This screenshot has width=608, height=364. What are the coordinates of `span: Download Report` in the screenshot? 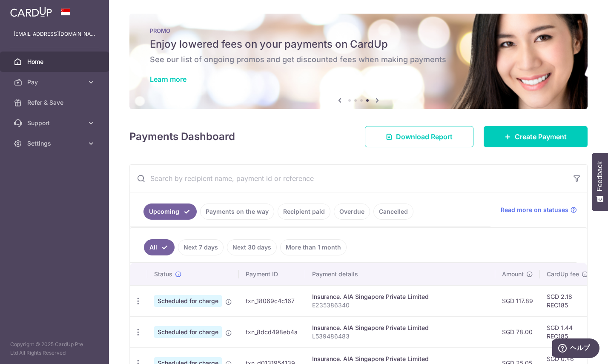 It's located at (424, 136).